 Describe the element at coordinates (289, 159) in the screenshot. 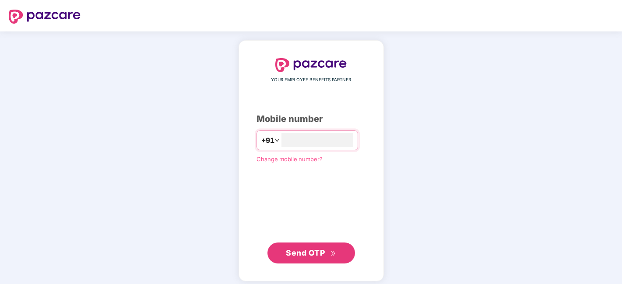

I see `a: Change mobile number?` at that location.